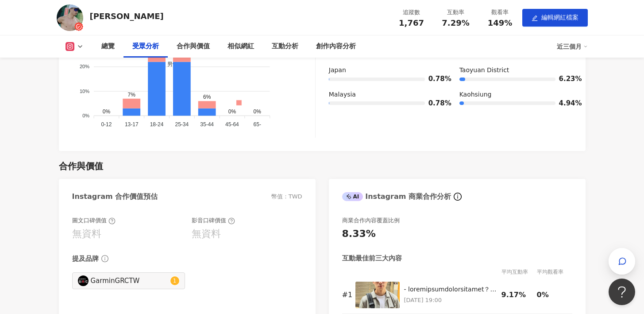  I want to click on button: edit編輯網紅檔案, so click(555, 18).